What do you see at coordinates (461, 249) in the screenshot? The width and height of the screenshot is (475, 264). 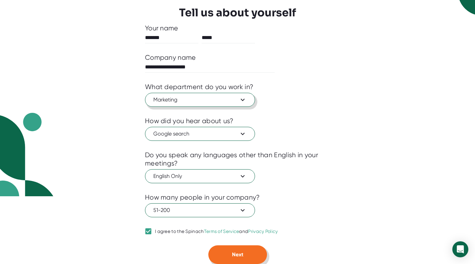 I see `div: Open Intercom Messenger` at bounding box center [461, 249].